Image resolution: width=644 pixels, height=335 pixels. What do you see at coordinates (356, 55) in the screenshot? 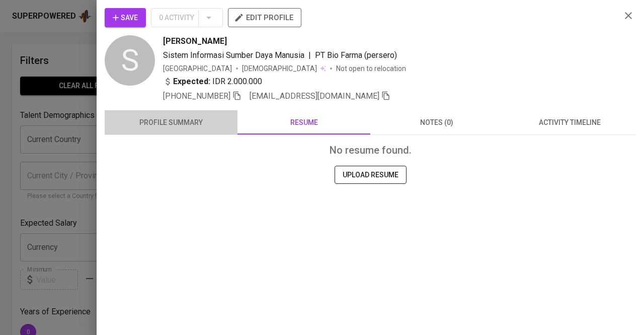
I see `span: PT Bio Farma (persero)` at bounding box center [356, 55].